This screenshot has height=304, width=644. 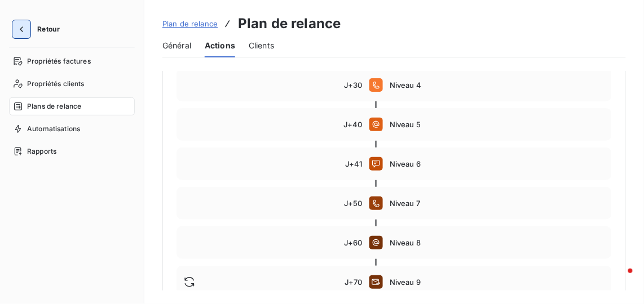 What do you see at coordinates (353, 203) in the screenshot?
I see `span: J+50` at bounding box center [353, 203].